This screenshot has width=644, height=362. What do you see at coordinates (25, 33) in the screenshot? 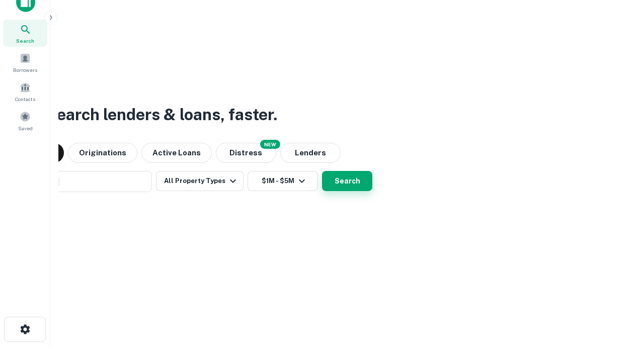
I see `div: Search` at bounding box center [25, 33].